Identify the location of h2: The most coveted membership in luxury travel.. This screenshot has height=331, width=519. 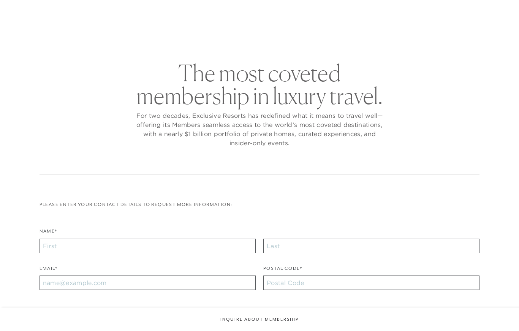
(259, 84).